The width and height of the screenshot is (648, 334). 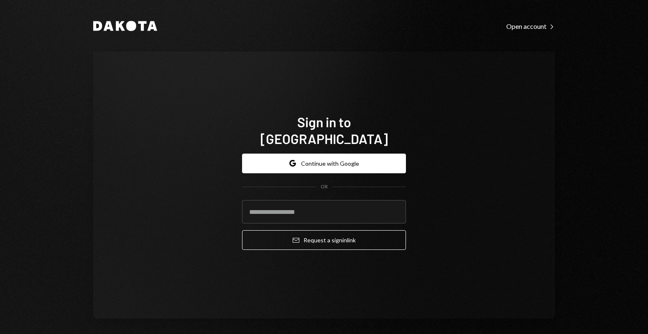 I want to click on button: Request a signinlink, so click(x=324, y=240).